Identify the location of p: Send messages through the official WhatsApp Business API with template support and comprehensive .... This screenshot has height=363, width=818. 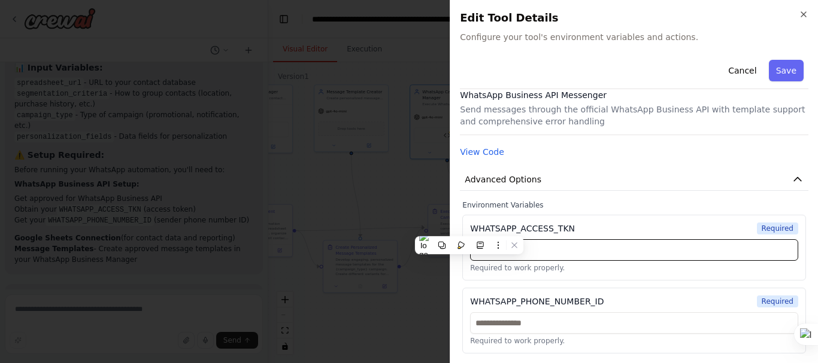
(634, 116).